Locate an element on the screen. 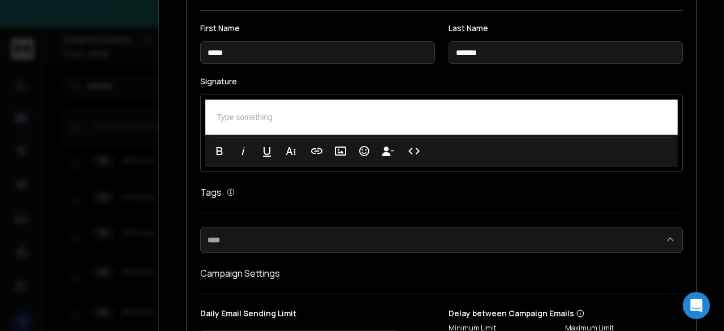  button: Insert Image (Ctrl+P) is located at coordinates (340, 151).